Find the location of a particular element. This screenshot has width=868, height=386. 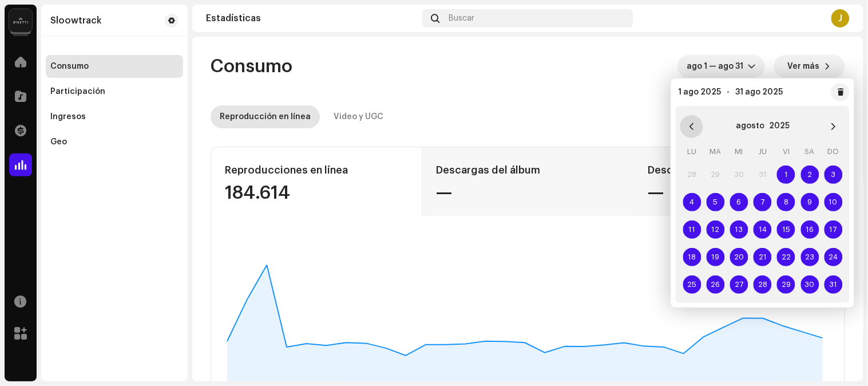

span: 14 is located at coordinates (762, 229).